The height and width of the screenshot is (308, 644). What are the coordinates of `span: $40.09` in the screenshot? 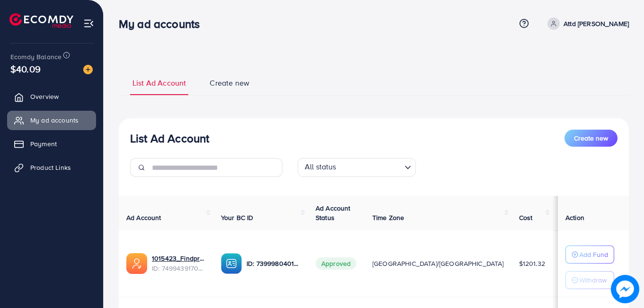 It's located at (25, 69).